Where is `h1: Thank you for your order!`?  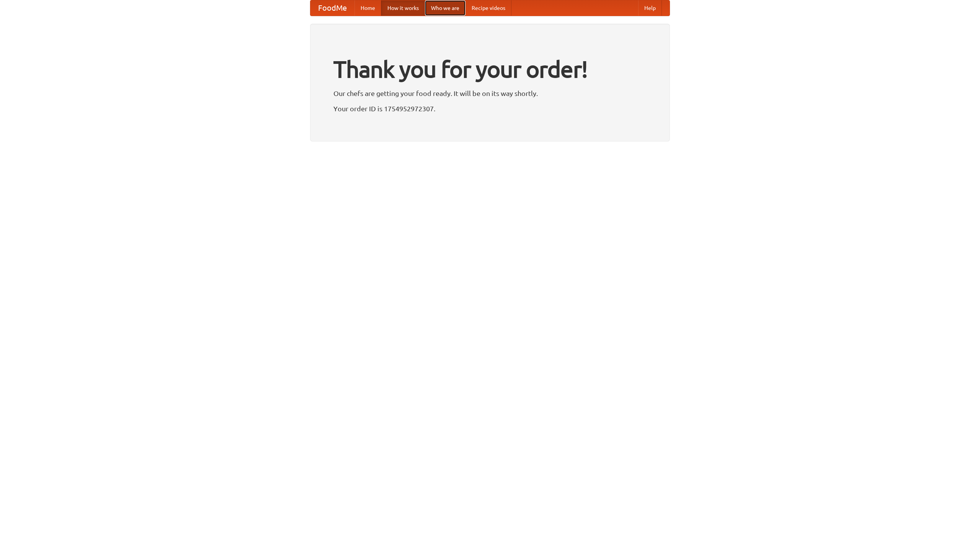
h1: Thank you for your order! is located at coordinates (490, 69).